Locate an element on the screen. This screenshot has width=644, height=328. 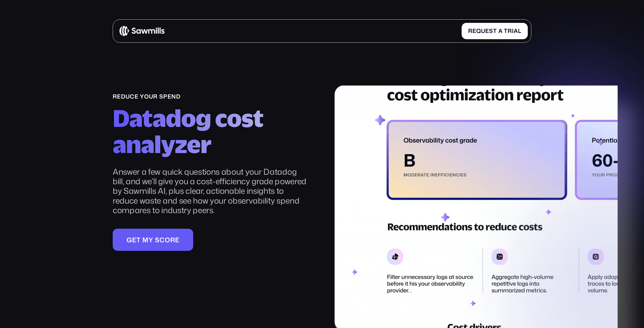
span: G is located at coordinates (129, 240).